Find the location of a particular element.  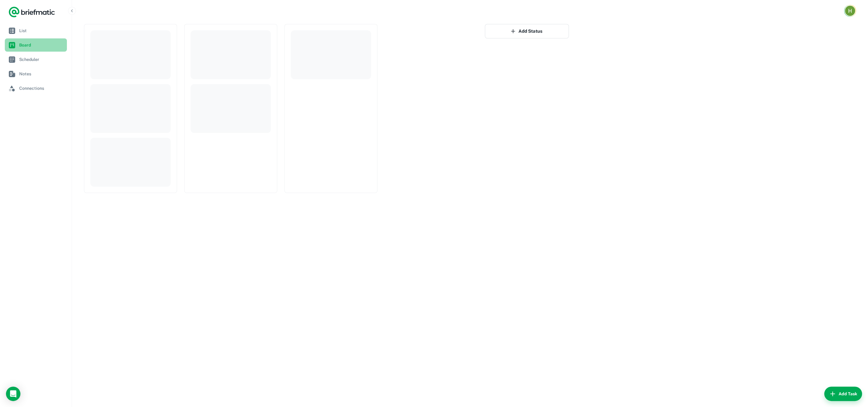

a: Scheduler is located at coordinates (36, 60).